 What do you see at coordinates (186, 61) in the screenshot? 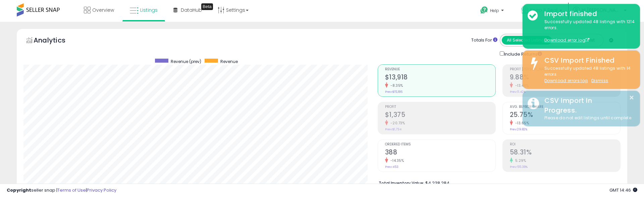
I see `span: Revenue (prev)` at bounding box center [186, 61].